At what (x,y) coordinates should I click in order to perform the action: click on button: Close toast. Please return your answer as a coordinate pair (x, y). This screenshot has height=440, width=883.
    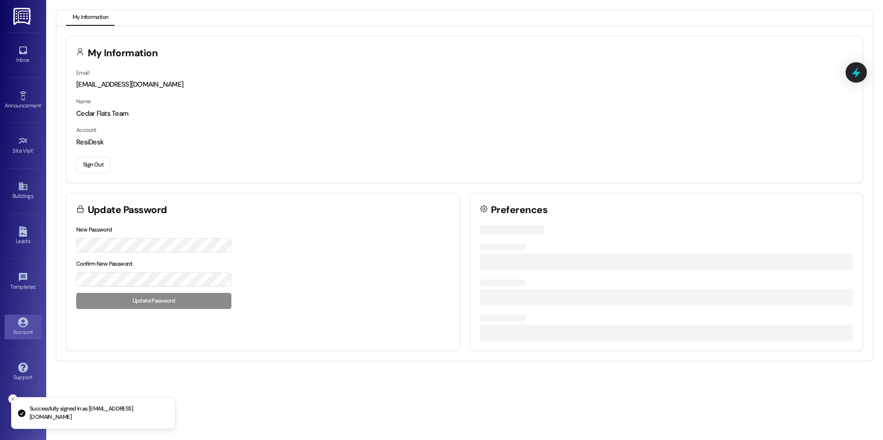
    Looking at the image, I should click on (13, 399).